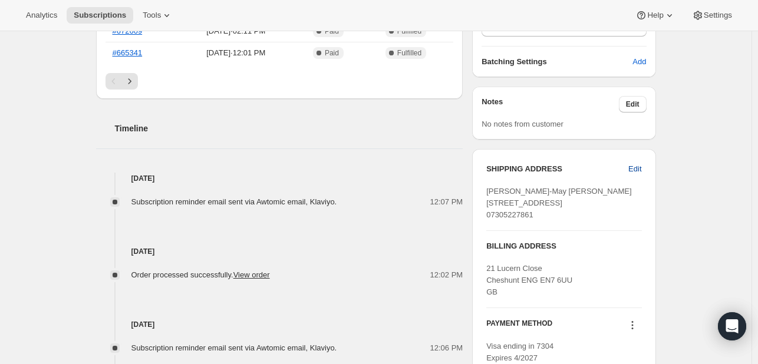  I want to click on span: 21 Lucern Close Cheshunt ENG EN7 6UU GB, so click(529, 280).